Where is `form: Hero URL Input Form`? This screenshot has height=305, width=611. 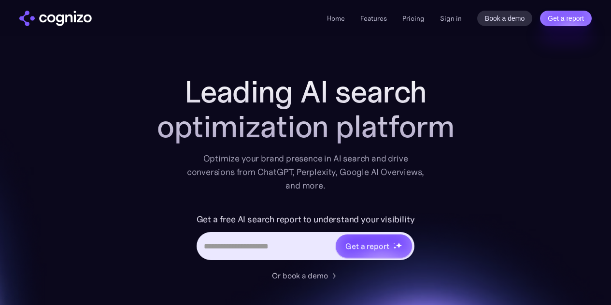
form: Hero URL Input Form is located at coordinates (306, 238).